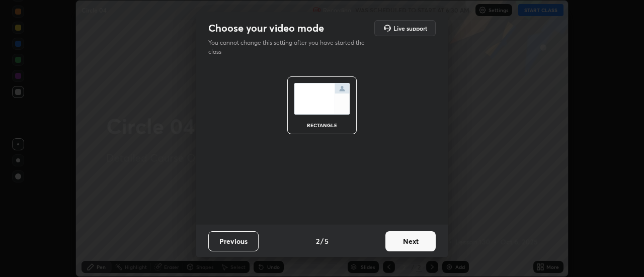  I want to click on h4: 5, so click(326, 240).